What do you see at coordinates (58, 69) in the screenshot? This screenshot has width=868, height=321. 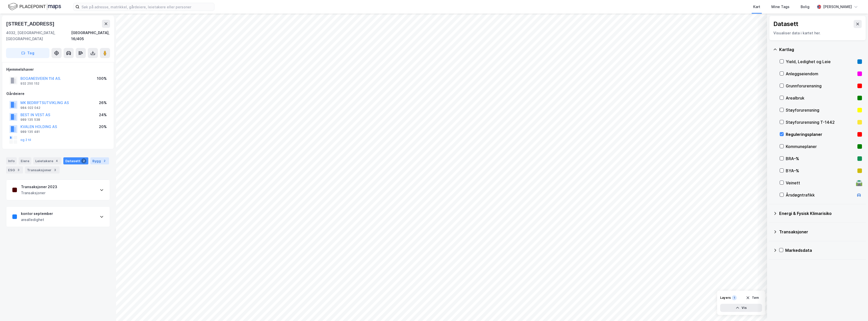 I see `div: Hjemmelshaver` at bounding box center [58, 69].